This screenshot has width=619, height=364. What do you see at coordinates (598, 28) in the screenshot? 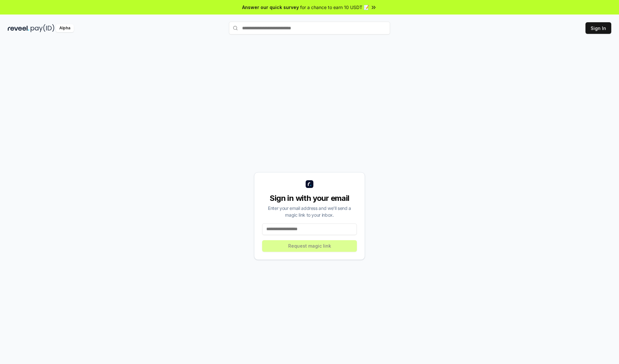
I see `button: Sign In` at bounding box center [598, 28].